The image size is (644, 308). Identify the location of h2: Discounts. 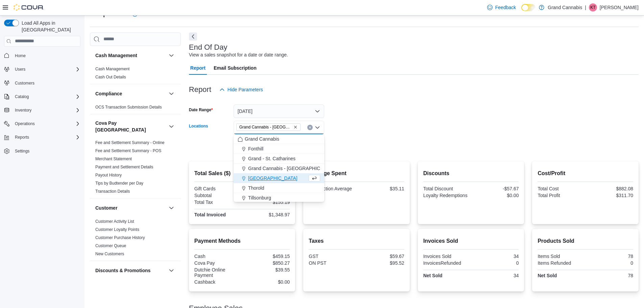
(471, 174).